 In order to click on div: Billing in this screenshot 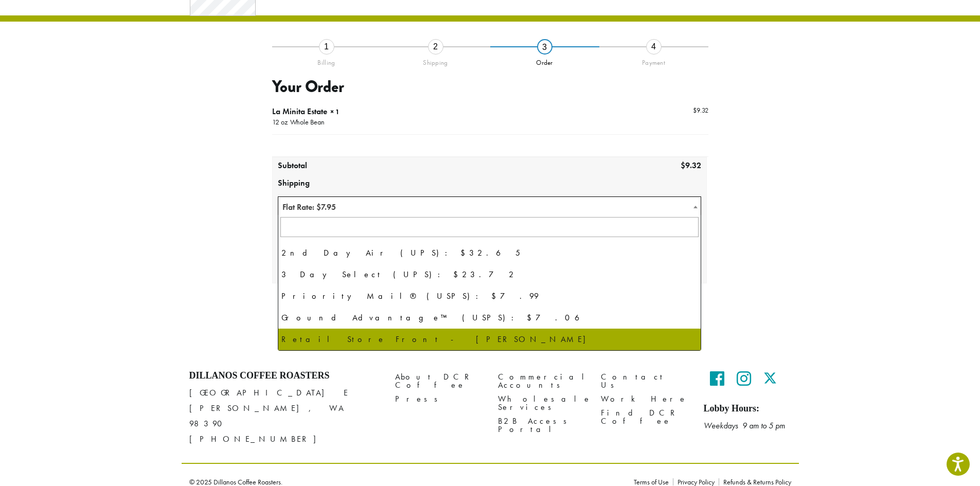, I will do `click(327, 61)`.